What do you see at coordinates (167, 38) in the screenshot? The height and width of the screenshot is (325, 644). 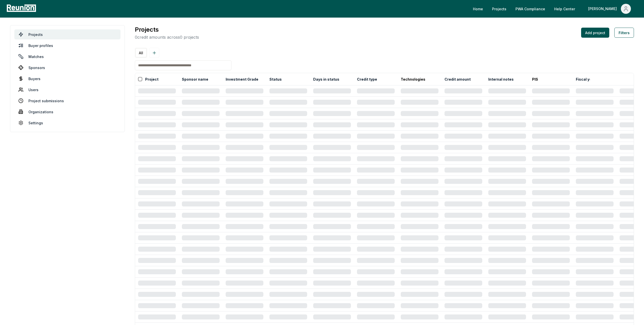 I see `p: 0 credit amounts across 0 projects` at bounding box center [167, 38].